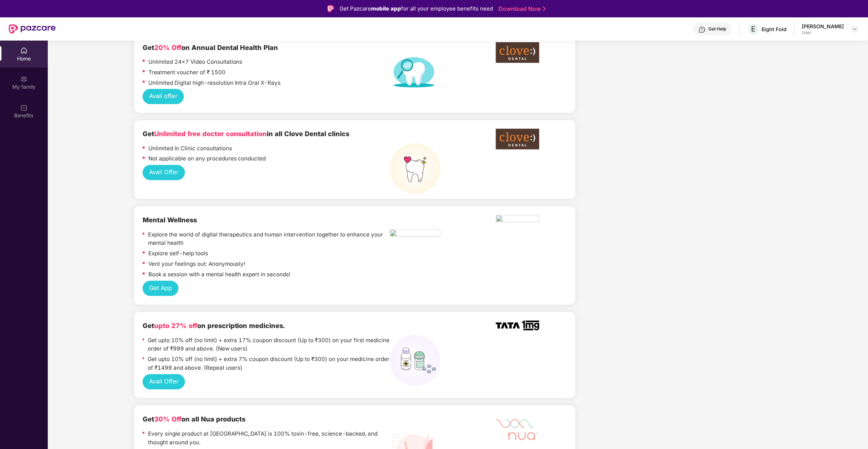  Describe the element at coordinates (190, 149) in the screenshot. I see `p: Unlimited In Clinic consultations` at that location.